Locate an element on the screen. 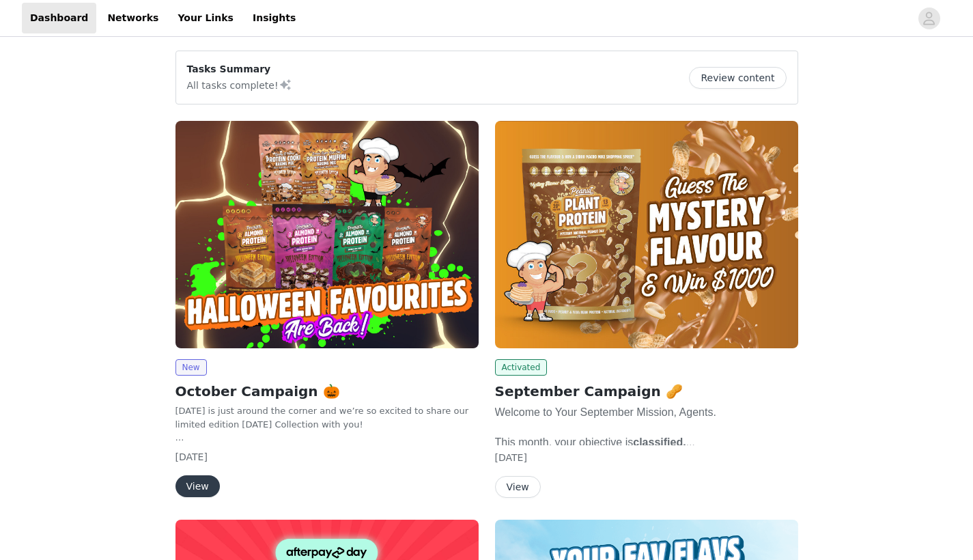 The height and width of the screenshot is (560, 973). span: New is located at coordinates (191, 368).